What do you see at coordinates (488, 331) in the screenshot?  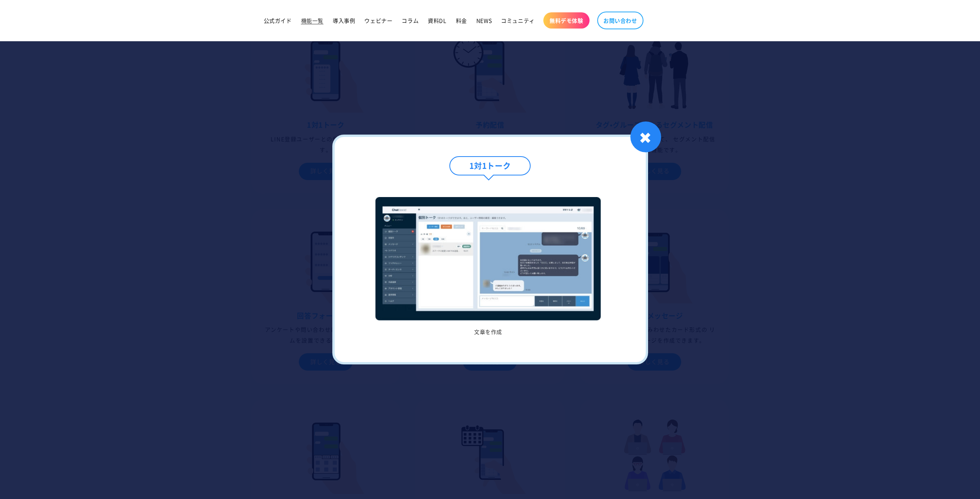 I see `h5: 文章を作成` at bounding box center [488, 331].